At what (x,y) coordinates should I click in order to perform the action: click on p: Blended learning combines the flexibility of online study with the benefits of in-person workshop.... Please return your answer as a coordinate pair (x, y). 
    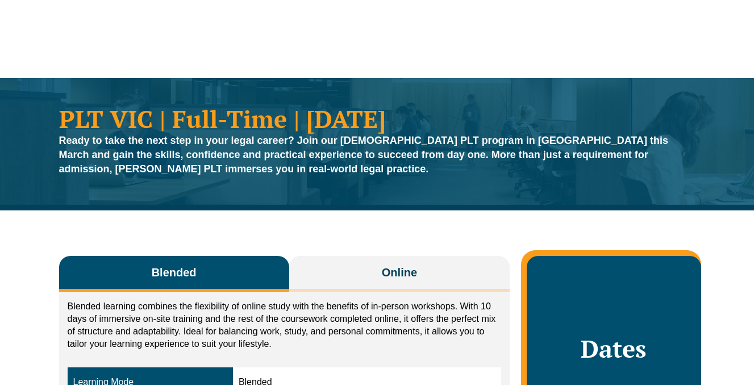
    Looking at the image, I should click on (285, 325).